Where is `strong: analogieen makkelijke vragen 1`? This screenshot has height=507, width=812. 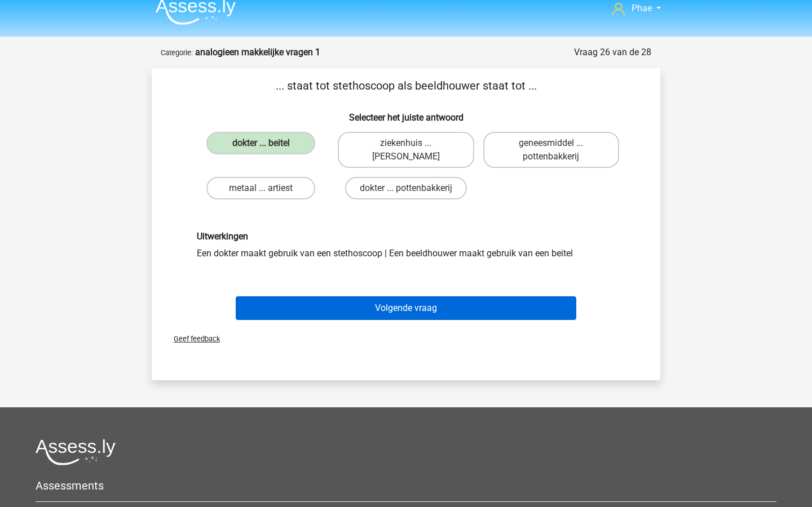 strong: analogieen makkelijke vragen 1 is located at coordinates (257, 51).